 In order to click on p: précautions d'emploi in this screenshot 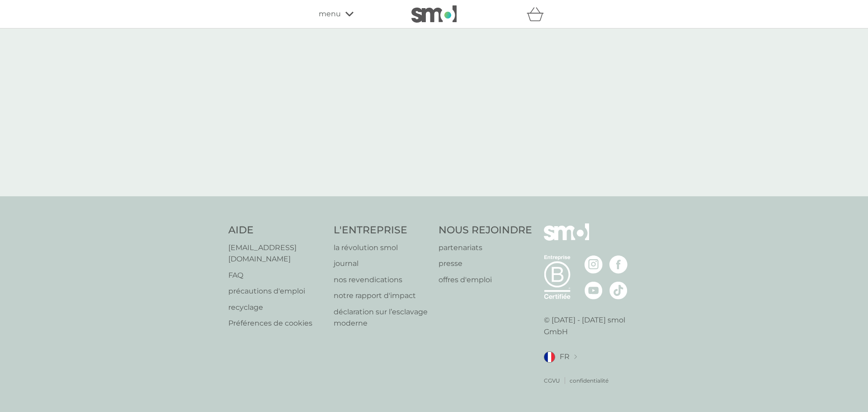, I will do `click(276, 291)`.